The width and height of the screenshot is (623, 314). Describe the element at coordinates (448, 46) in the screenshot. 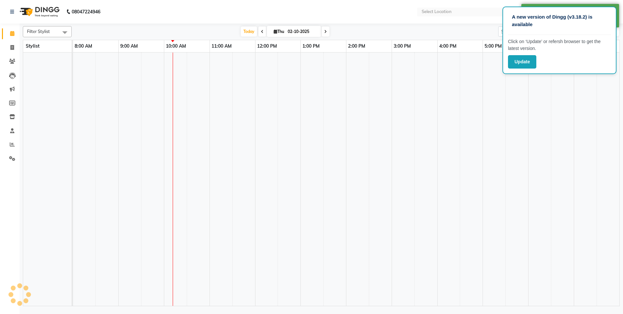

I see `a: 4:00 PM` at that location.